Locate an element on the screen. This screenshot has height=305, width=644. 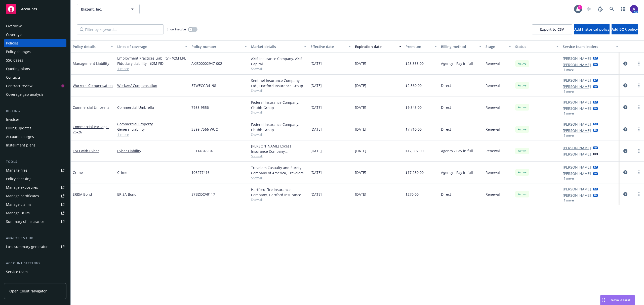
a: Summary of insurance is located at coordinates (35, 221).